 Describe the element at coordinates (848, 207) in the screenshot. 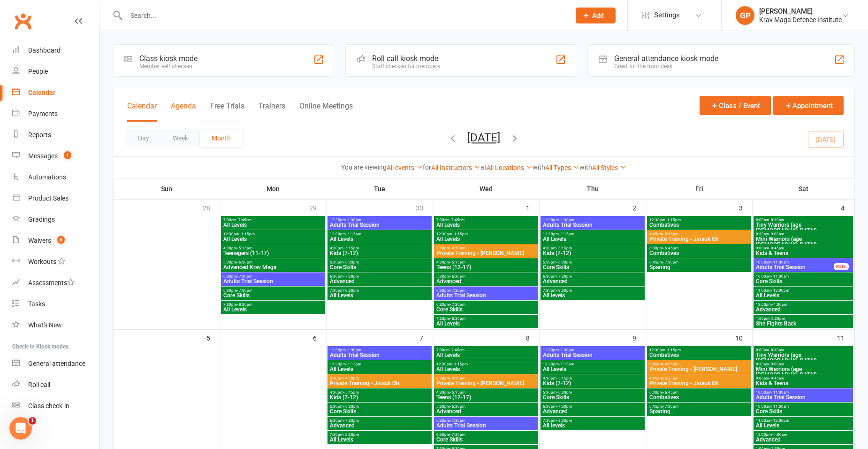

I see `div: 4` at that location.